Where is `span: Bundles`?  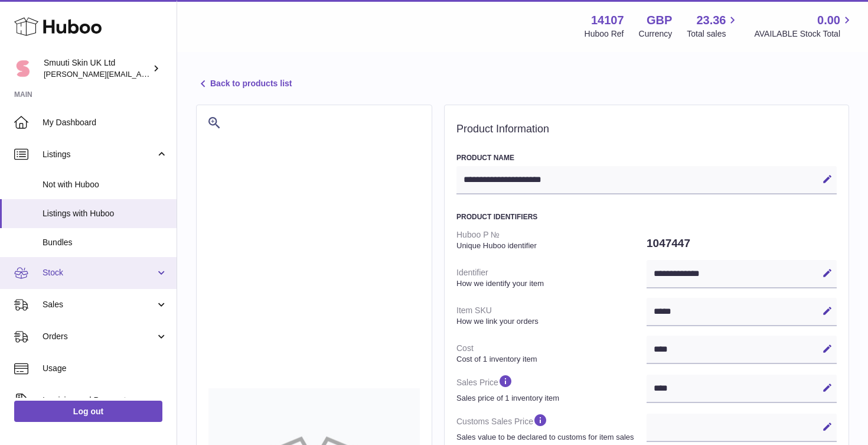
span: Bundles is located at coordinates (105, 243).